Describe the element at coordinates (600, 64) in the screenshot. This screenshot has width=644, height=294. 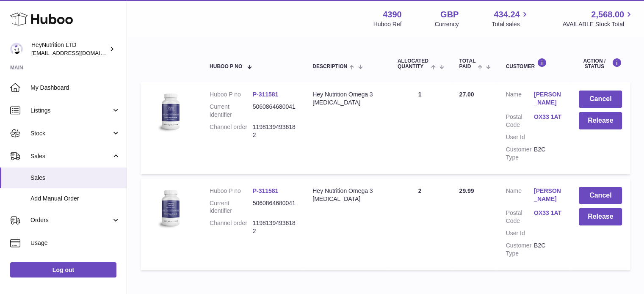
I see `div: Action / Status` at that location.